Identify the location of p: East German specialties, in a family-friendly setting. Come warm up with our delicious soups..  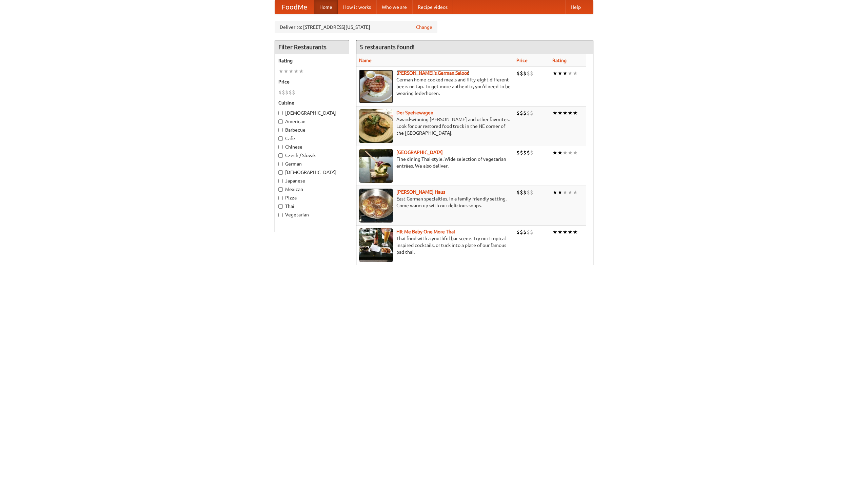
(435, 203).